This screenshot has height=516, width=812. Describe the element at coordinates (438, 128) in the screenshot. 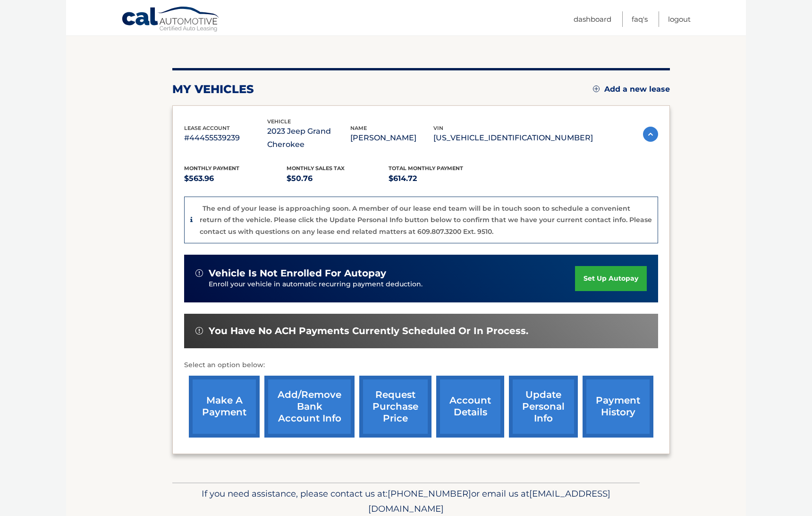

I see `span: vin` at that location.